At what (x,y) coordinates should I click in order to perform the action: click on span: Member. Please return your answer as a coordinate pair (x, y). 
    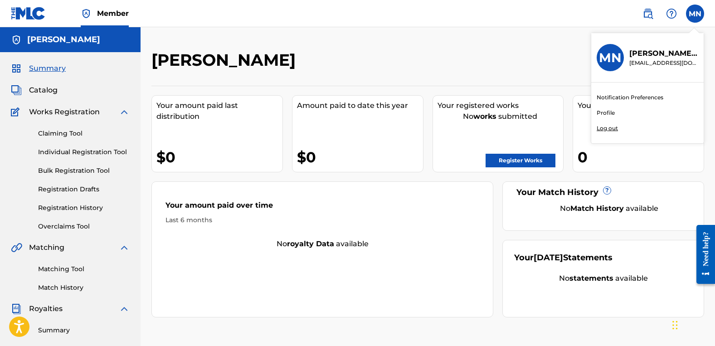
    Looking at the image, I should click on (113, 13).